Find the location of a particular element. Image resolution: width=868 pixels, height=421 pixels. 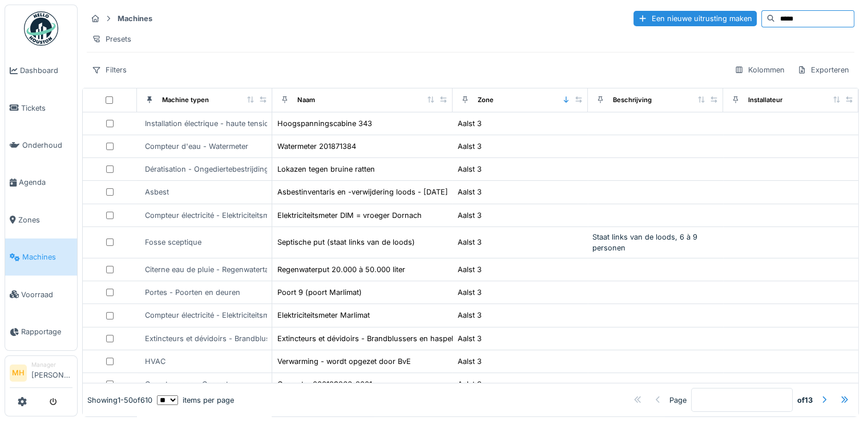

div: Septische put (staat links van de loods) is located at coordinates (346, 242).